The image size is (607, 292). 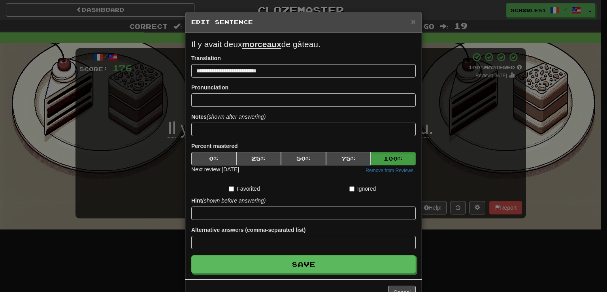 What do you see at coordinates (214, 158) in the screenshot?
I see `button: 0%` at bounding box center [214, 158].